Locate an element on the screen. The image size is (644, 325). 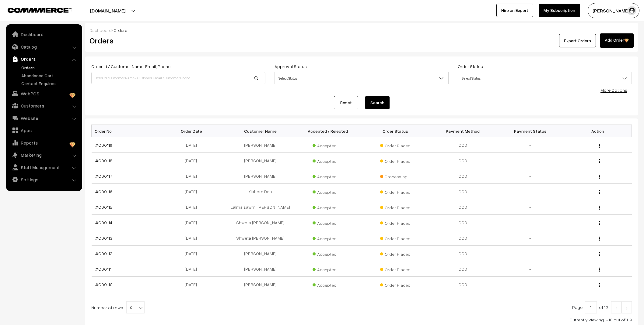
span: Orders is located at coordinates (120, 30).